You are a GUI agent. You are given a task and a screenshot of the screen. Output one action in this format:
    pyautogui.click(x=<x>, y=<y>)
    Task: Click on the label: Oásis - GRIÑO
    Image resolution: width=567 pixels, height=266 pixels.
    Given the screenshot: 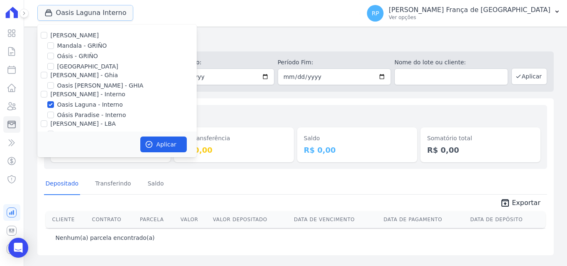 What is the action you would take?
    pyautogui.click(x=78, y=56)
    